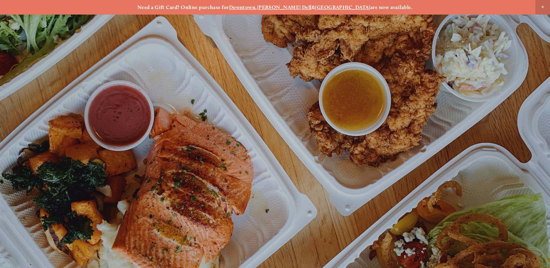 The height and width of the screenshot is (268, 550). What do you see at coordinates (183, 7) in the screenshot?
I see `strong: Need a Gift Card? Online purchase for` at bounding box center [183, 7].